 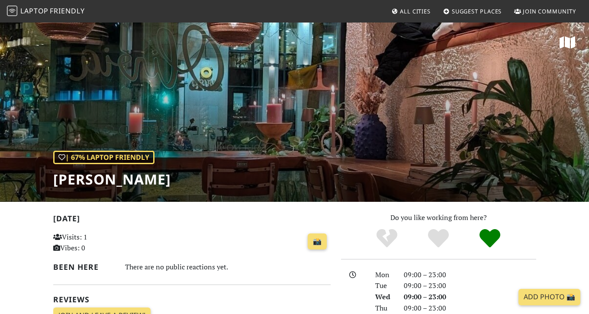 What do you see at coordinates (549, 297) in the screenshot?
I see `a: Add Photo 📸` at bounding box center [549, 297].